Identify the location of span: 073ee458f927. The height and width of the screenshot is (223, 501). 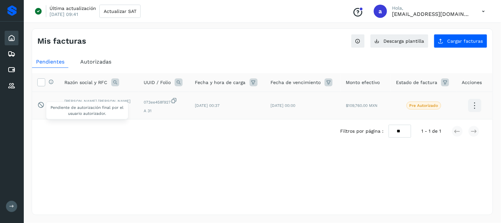
(164, 101).